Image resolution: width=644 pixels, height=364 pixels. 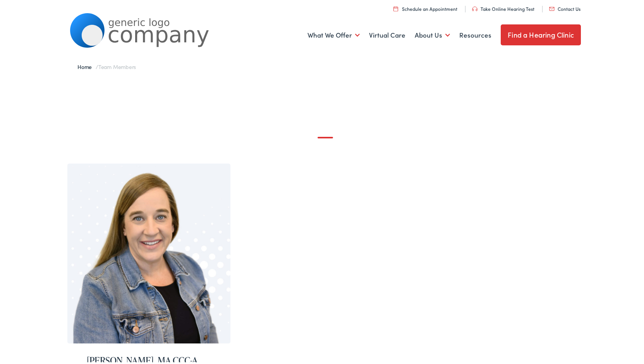 I want to click on a: Resources, so click(x=475, y=33).